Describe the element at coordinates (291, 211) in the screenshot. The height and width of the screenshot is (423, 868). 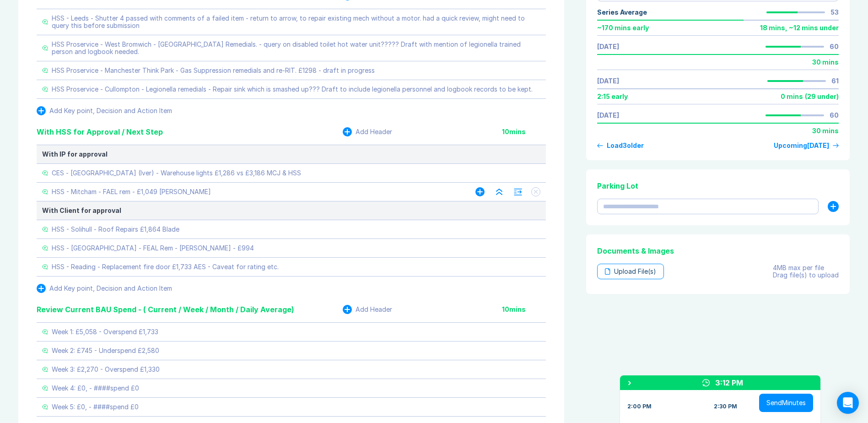
I see `div: With Client for approval` at that location.